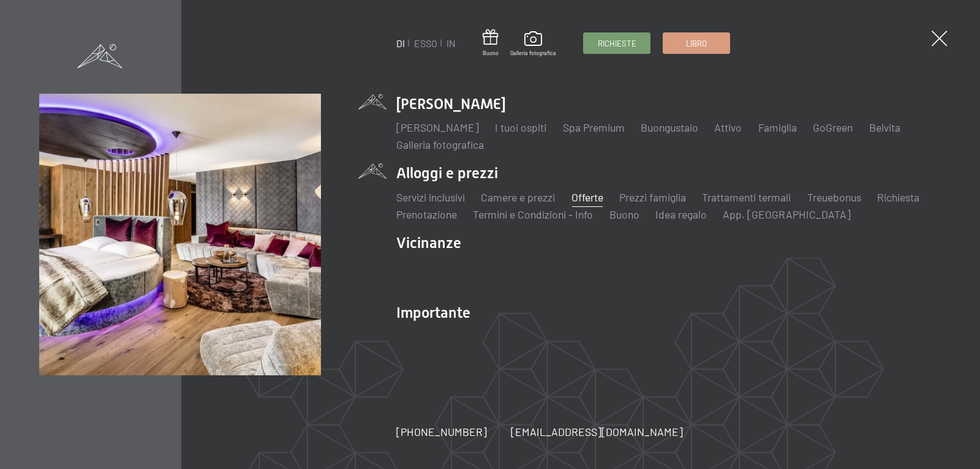  Describe the element at coordinates (593, 127) in the screenshot. I see `font: Spa Premium` at that location.